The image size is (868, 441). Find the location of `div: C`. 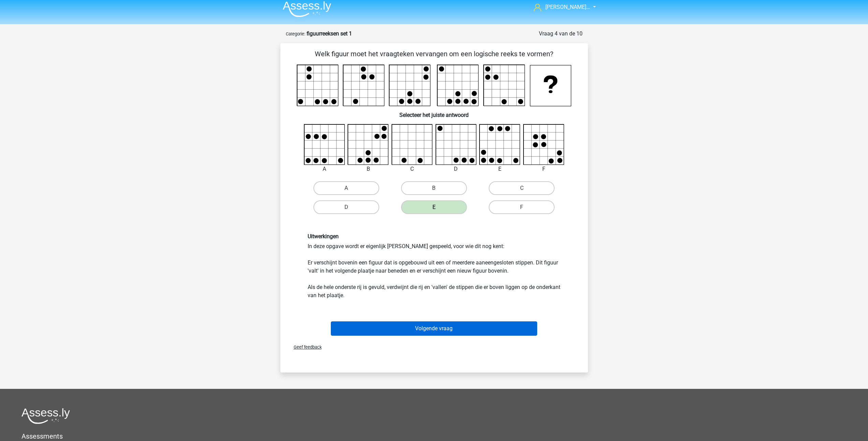

div: C is located at coordinates (412, 169).